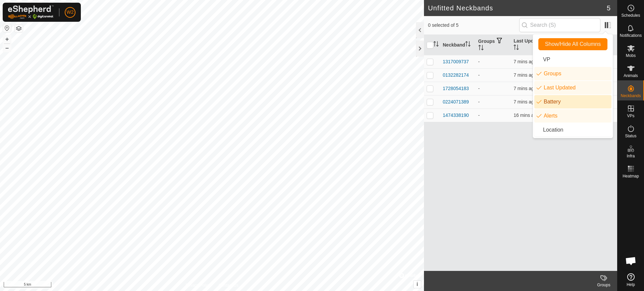 This screenshot has height=291, width=644. Describe the element at coordinates (198, 285) in the screenshot. I see `a: Privacy Policy` at that location.